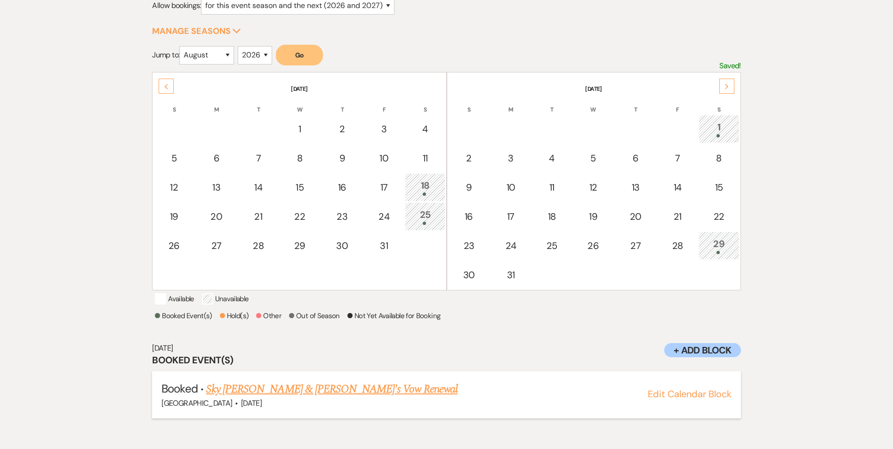 Image resolution: width=893 pixels, height=449 pixels. I want to click on p: Out of Season, so click(314, 316).